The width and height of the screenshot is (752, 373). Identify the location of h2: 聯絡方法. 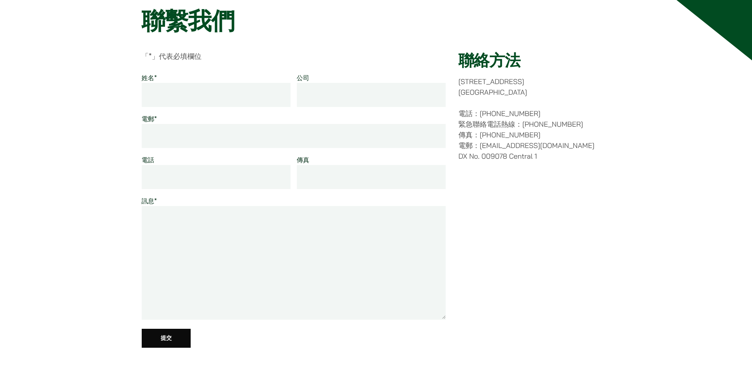
(534, 60).